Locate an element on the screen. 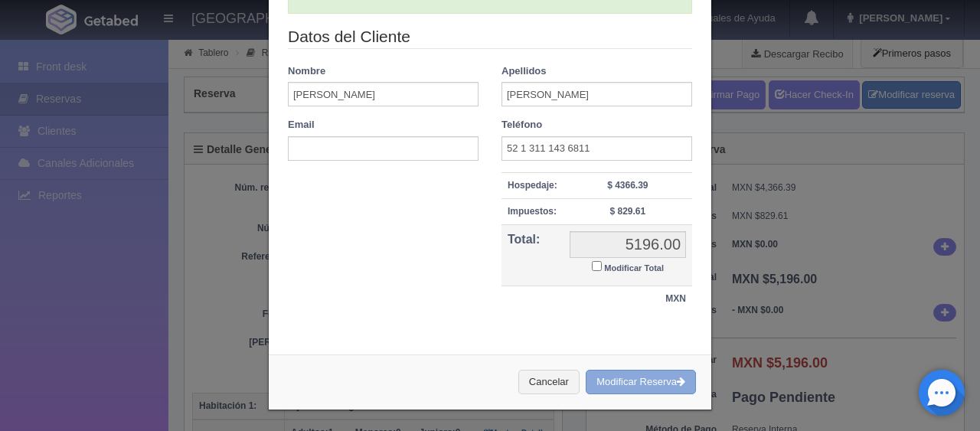 Image resolution: width=980 pixels, height=431 pixels. legend: Datos del Cliente is located at coordinates (490, 37).